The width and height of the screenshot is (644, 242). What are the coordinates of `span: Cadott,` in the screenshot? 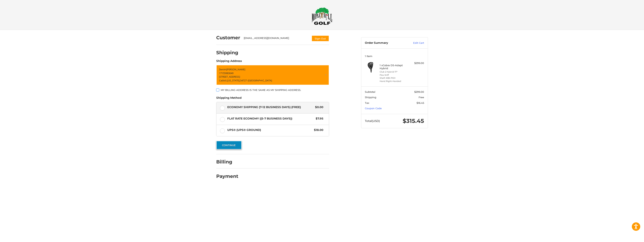 It's located at (223, 81).